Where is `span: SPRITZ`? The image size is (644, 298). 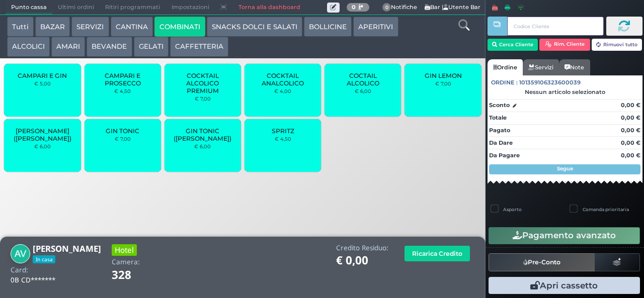 span: SPRITZ is located at coordinates (283, 131).